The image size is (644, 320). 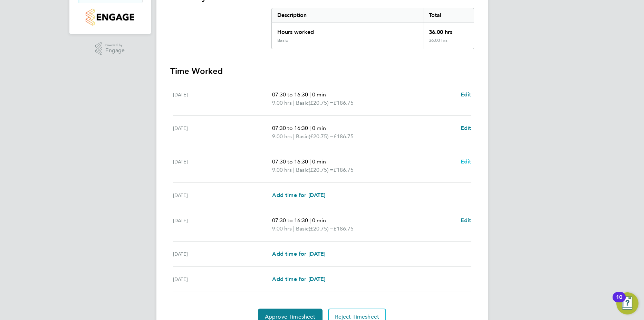 What do you see at coordinates (283, 40) in the screenshot?
I see `div: Basic` at bounding box center [283, 40].